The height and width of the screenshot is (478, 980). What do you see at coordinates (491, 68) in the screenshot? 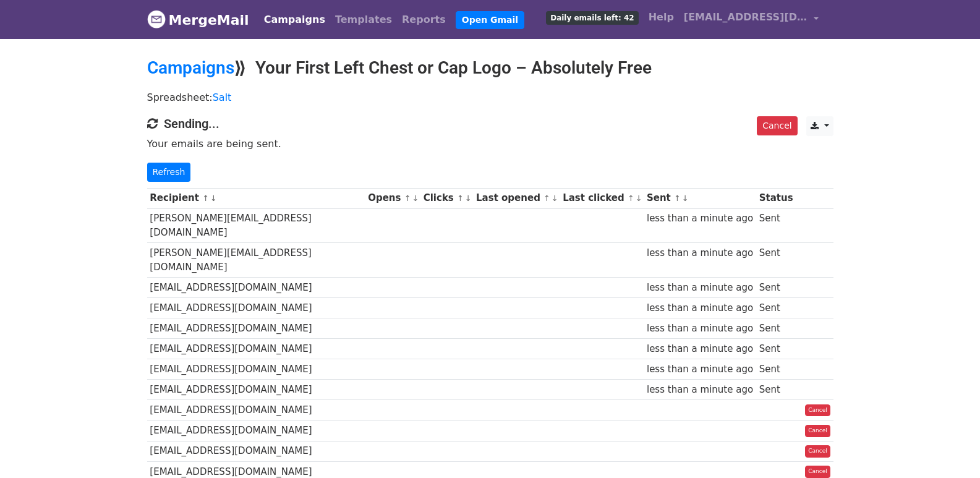
I see `h2: ⟫ Your First Left Chest or Cap Logo – Absolutely Free` at bounding box center [491, 68].